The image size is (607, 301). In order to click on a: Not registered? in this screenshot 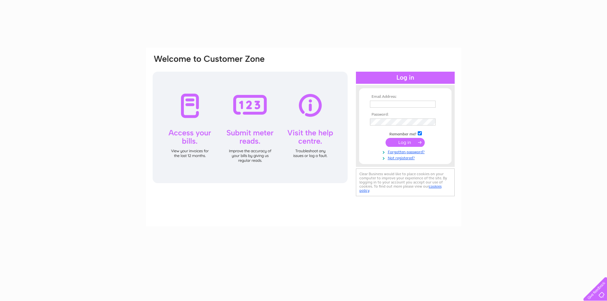, I will do `click(406, 157)`.